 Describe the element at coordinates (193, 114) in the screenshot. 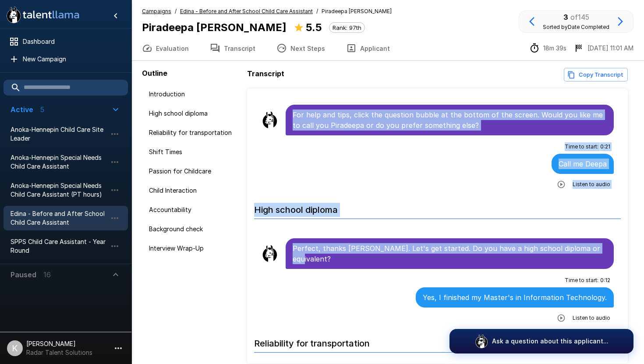

I see `span: High school diploma` at that location.